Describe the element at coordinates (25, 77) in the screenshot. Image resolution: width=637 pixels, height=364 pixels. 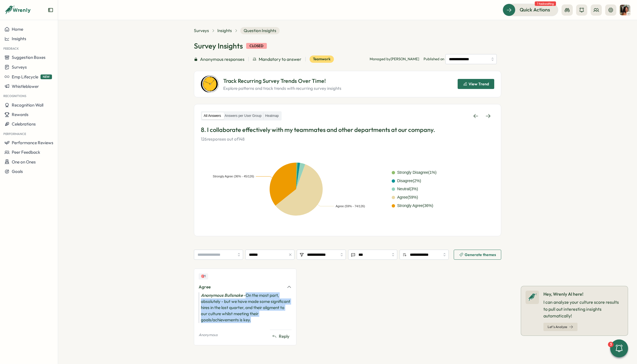
I see `span: Emp Lifecycle` at that location.